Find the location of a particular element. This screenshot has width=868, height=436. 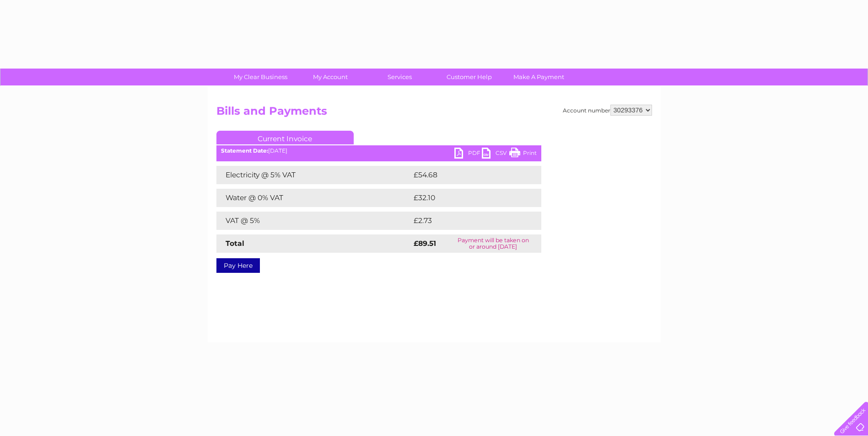

a: Pay Here is located at coordinates (238, 266).